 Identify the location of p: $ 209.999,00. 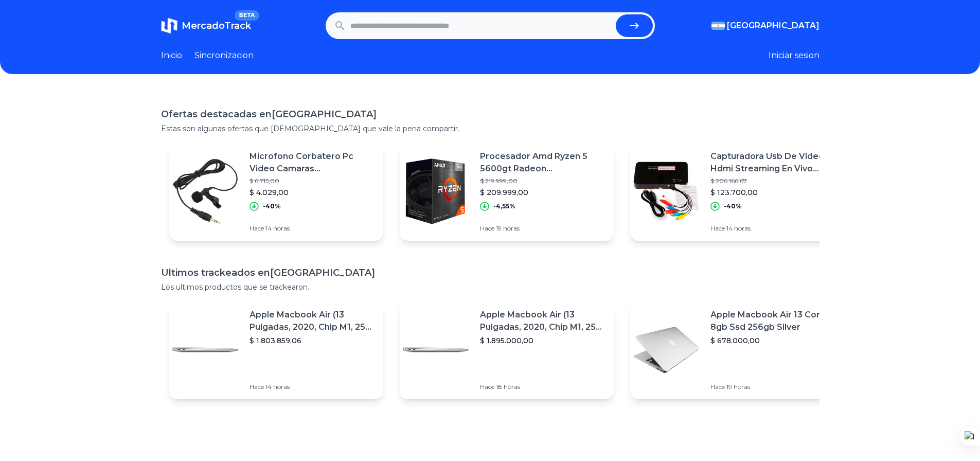
(543, 192).